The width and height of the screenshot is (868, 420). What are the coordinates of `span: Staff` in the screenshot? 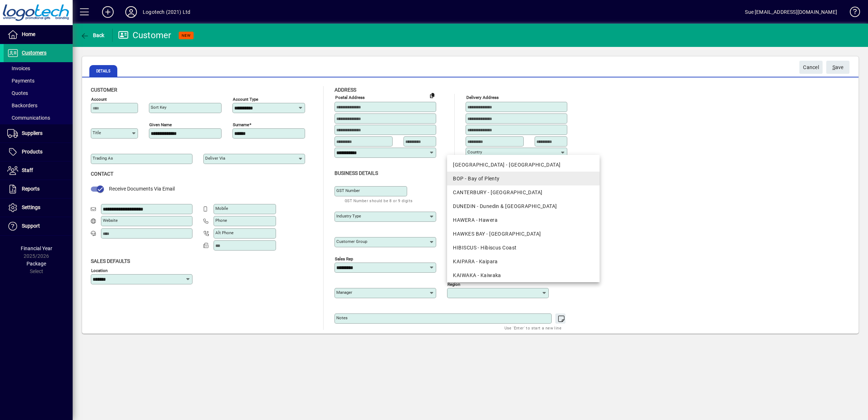 It's located at (27, 170).